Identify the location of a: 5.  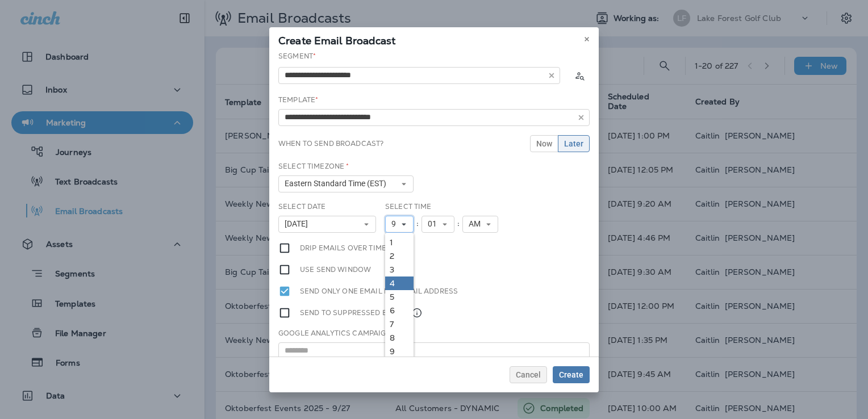
(399, 297).